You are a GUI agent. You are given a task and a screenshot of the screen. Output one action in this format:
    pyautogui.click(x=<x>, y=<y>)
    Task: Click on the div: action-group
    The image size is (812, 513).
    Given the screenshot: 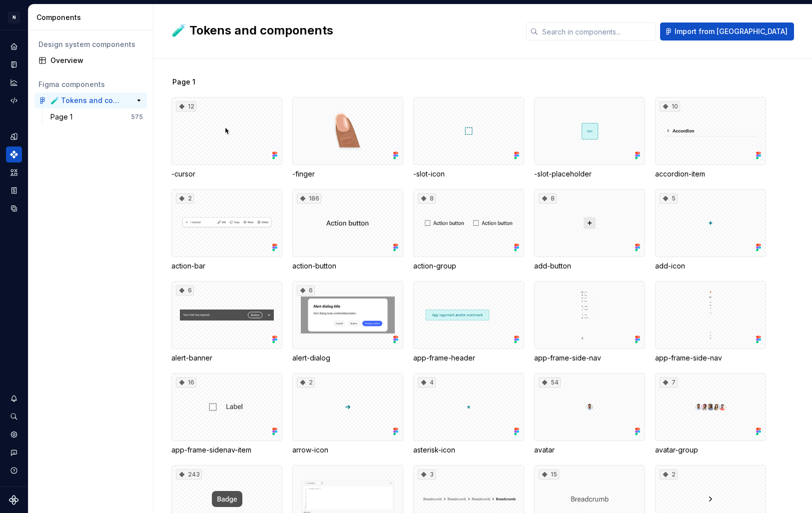 What is the action you would take?
    pyautogui.click(x=469, y=267)
    